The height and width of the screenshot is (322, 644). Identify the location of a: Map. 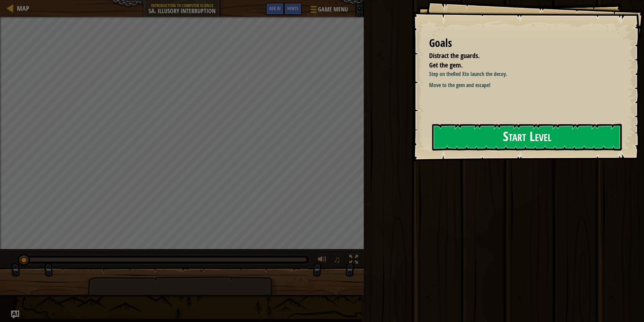
(21, 8).